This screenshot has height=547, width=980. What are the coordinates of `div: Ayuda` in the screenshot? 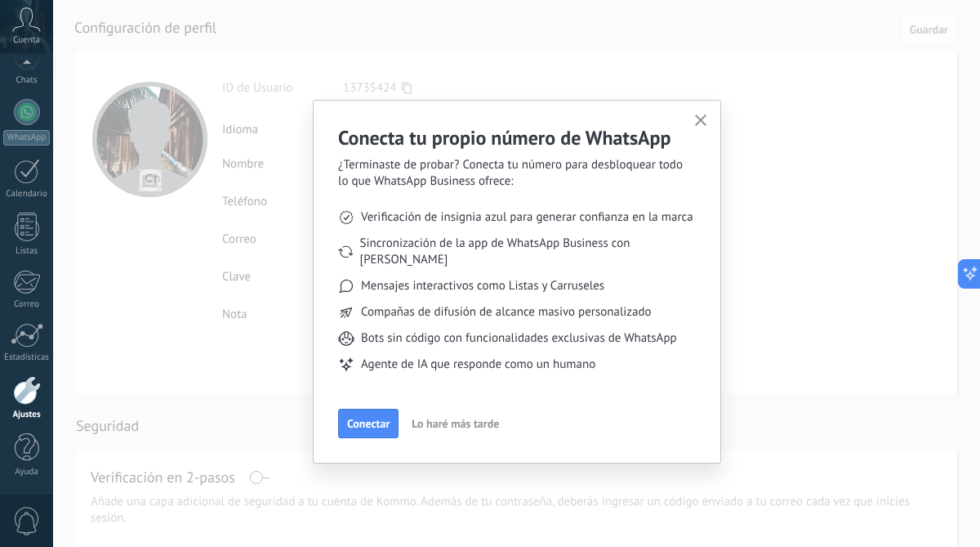 It's located at (27, 472).